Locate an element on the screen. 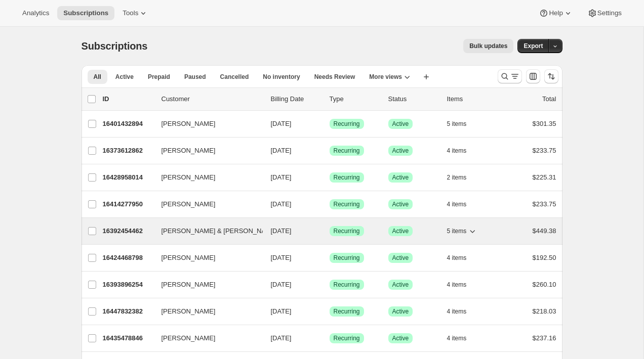  p: Billing Date is located at coordinates (296, 99).